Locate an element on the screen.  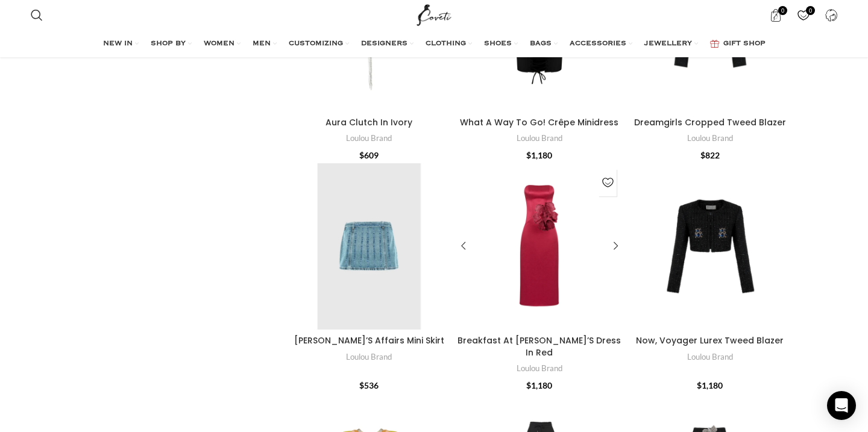
span: CUSTOMIZING is located at coordinates (316, 44).